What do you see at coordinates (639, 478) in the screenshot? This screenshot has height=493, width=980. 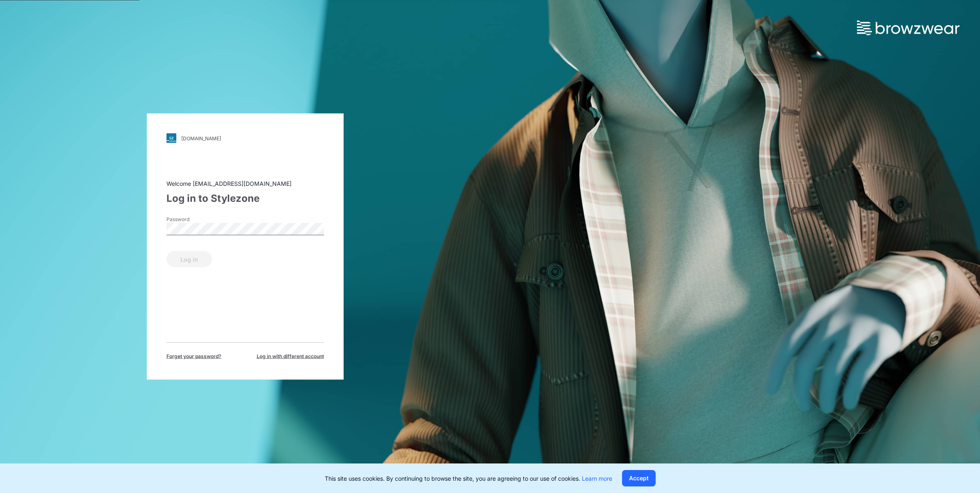 I see `button: Accept` at bounding box center [639, 478].